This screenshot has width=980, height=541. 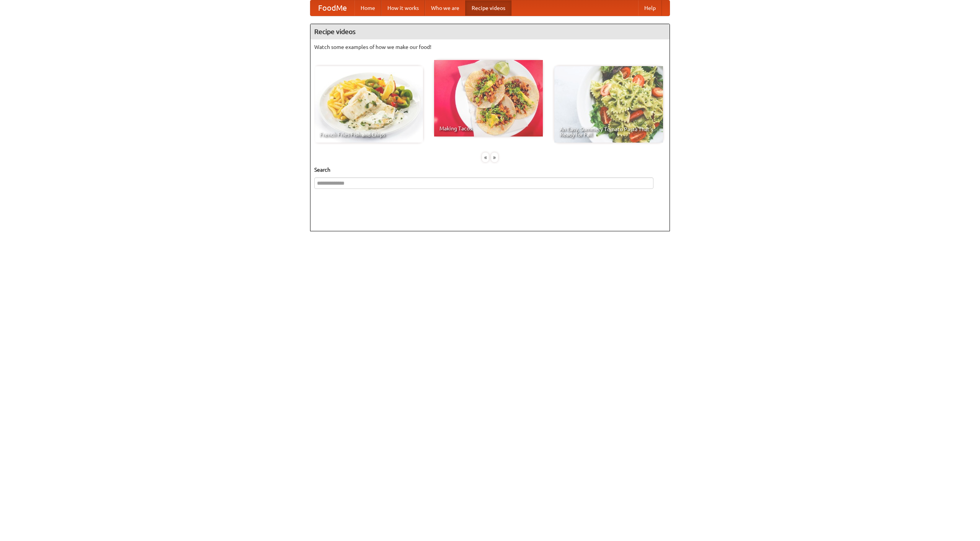 What do you see at coordinates (650, 8) in the screenshot?
I see `a: Help` at bounding box center [650, 8].